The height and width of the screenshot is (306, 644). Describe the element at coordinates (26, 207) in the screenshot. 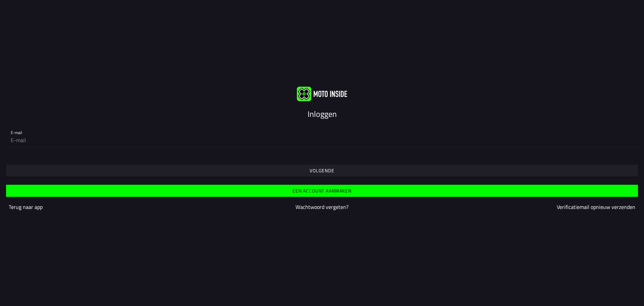

I see `font: Terug naar app` at that location.